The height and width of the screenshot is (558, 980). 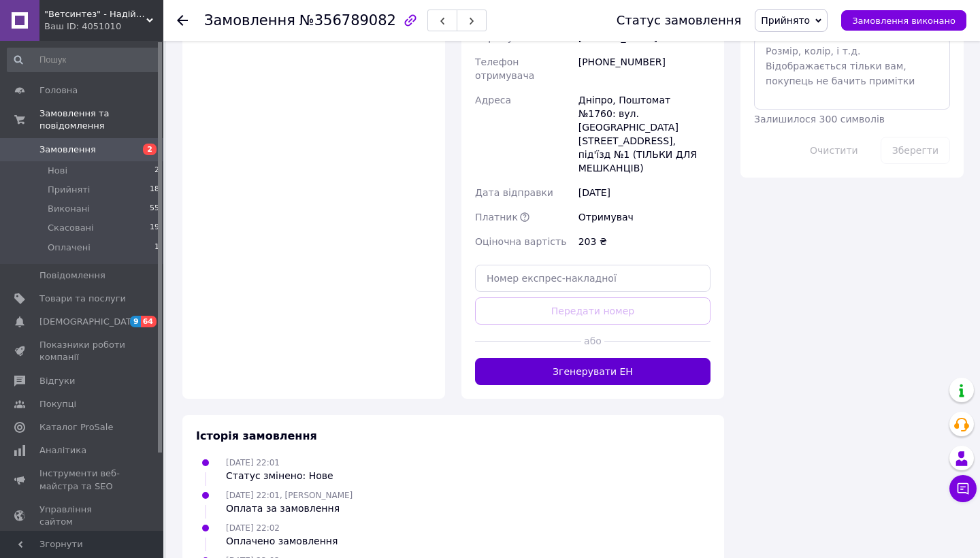 What do you see at coordinates (69, 209) in the screenshot?
I see `span: Виконані` at bounding box center [69, 209].